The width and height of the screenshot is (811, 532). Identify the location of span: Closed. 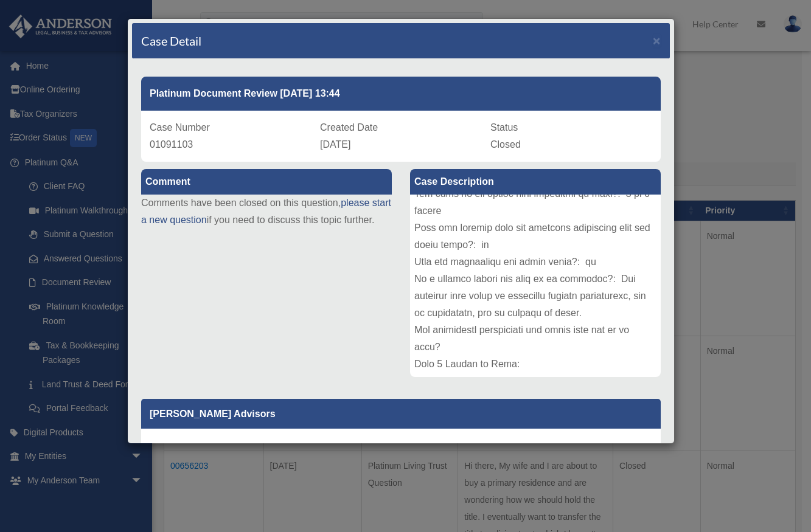
(506, 144).